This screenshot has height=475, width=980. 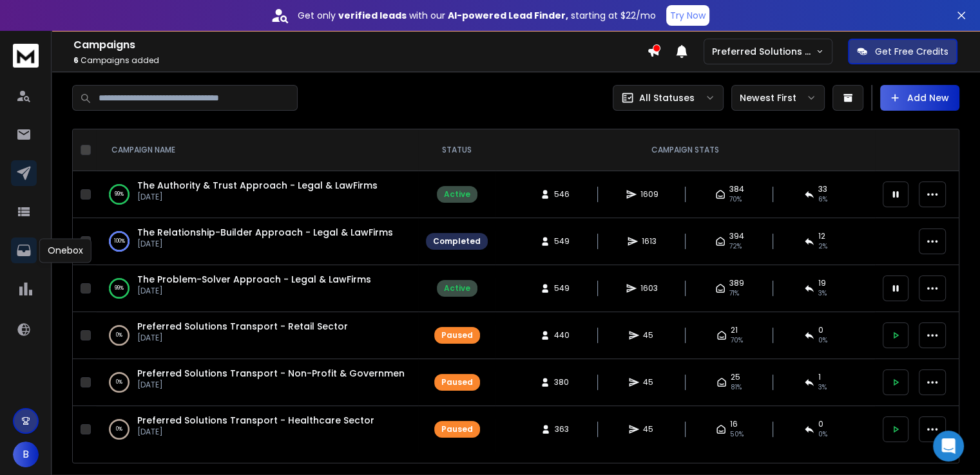 I want to click on span: 2 %, so click(x=823, y=247).